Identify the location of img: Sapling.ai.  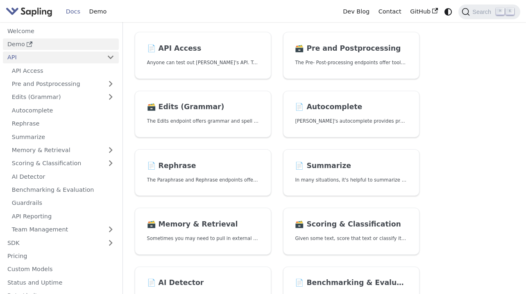
(29, 11).